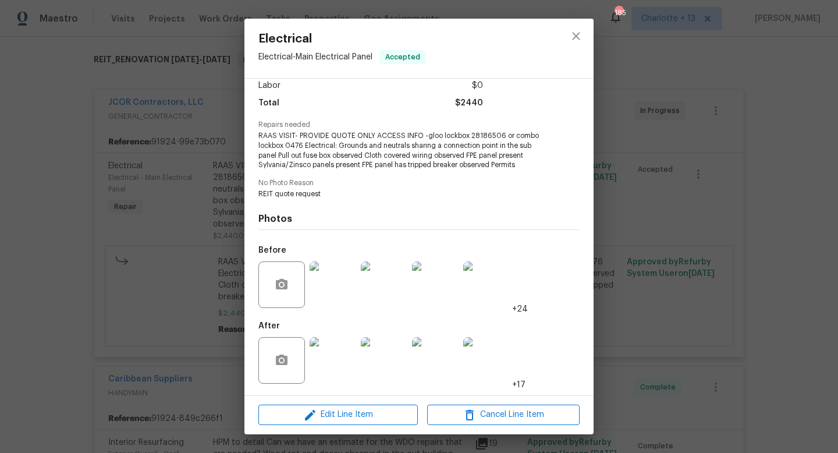  Describe the element at coordinates (477, 86) in the screenshot. I see `span: $0` at that location.